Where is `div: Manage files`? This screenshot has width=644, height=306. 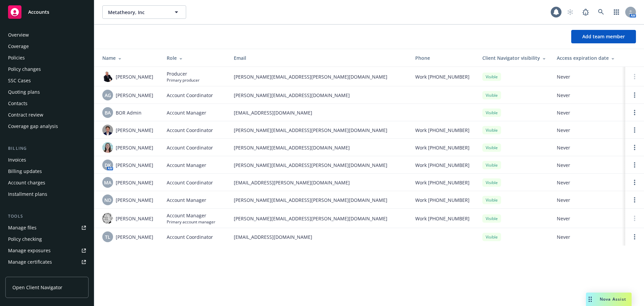 div: Manage files is located at coordinates (22, 228).